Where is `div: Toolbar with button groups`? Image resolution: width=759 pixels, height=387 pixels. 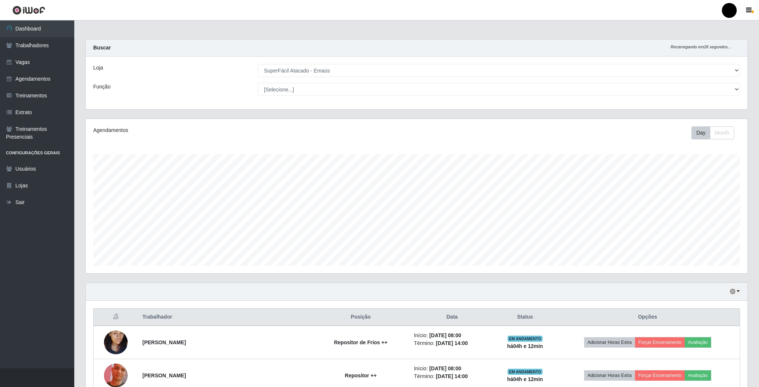 div: Toolbar with button groups is located at coordinates (716, 133).